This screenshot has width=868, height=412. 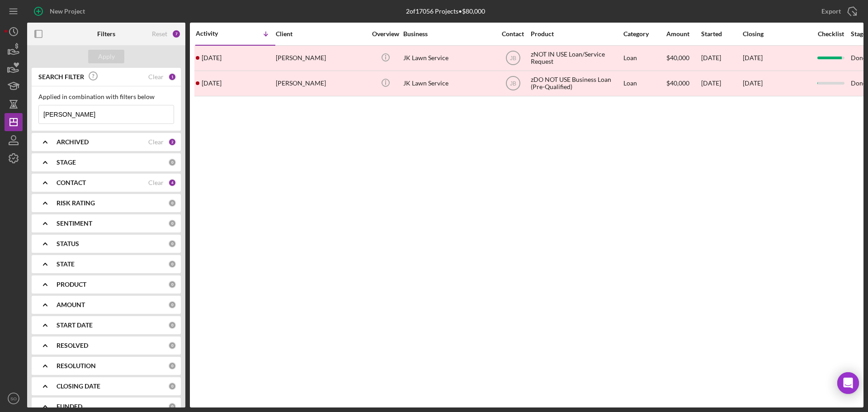 What do you see at coordinates (445, 11) in the screenshot?
I see `div: 2 of 17056 Projects • $80,000` at bounding box center [445, 11].